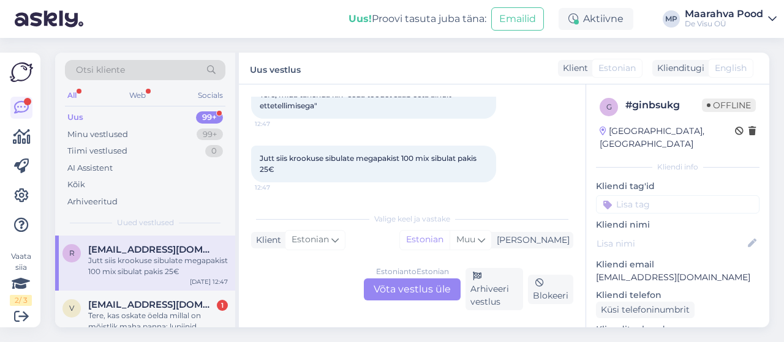 The width and height of the screenshot is (784, 342). Describe the element at coordinates (550, 290) in the screenshot. I see `div: Blokeeri` at that location.